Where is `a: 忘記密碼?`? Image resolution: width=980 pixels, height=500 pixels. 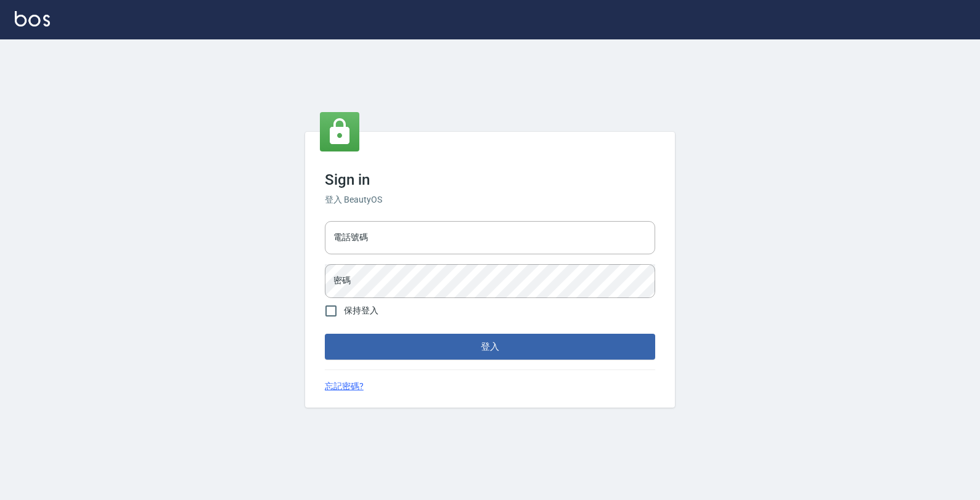
a: 忘記密碼? is located at coordinates (344, 386).